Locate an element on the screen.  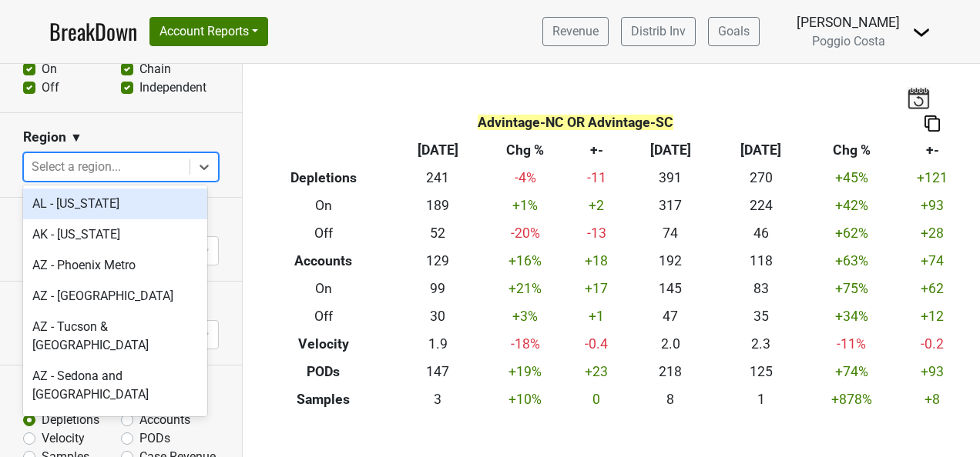
label: PODs is located at coordinates (155, 438).